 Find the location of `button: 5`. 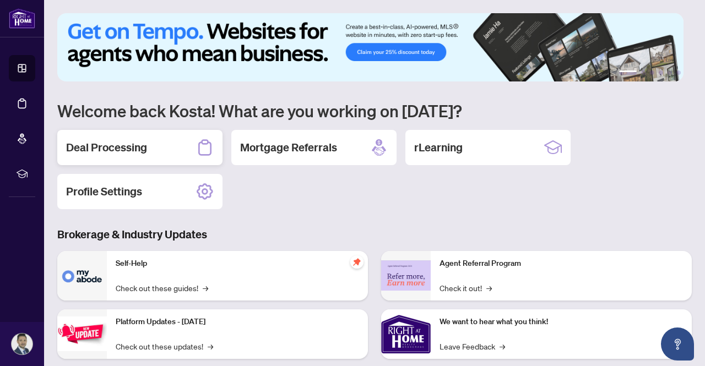

button: 5 is located at coordinates (669, 73).